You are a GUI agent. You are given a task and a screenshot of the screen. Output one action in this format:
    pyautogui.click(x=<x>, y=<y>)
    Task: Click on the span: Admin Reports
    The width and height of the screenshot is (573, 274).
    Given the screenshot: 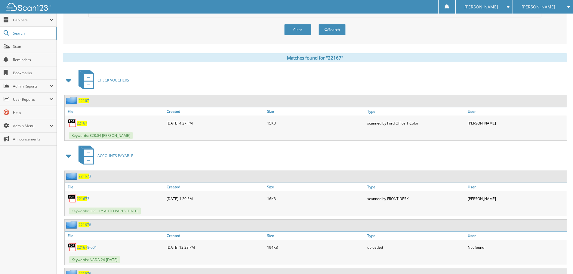 What is the action you would take?
    pyautogui.click(x=31, y=86)
    